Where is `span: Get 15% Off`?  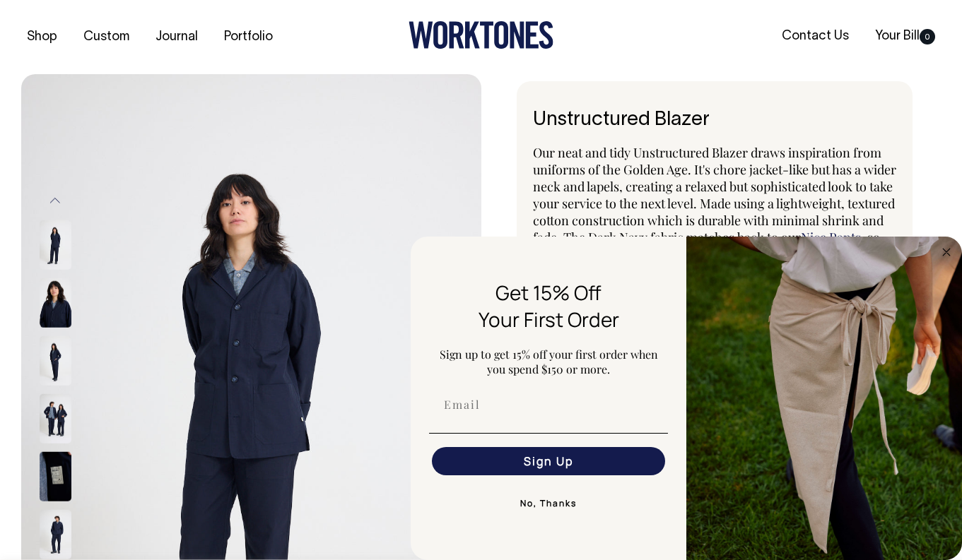
span: Get 15% Off is located at coordinates (548, 293).